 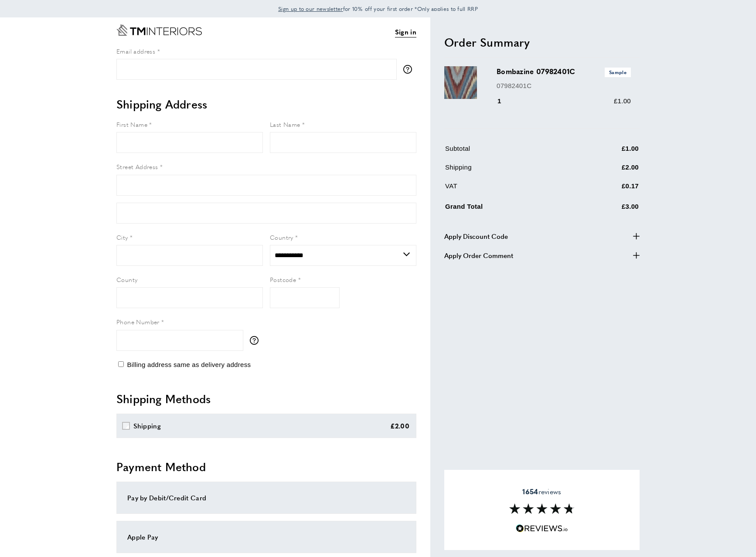 What do you see at coordinates (310, 9) in the screenshot?
I see `span: Sign up to our newsletter` at bounding box center [310, 9].